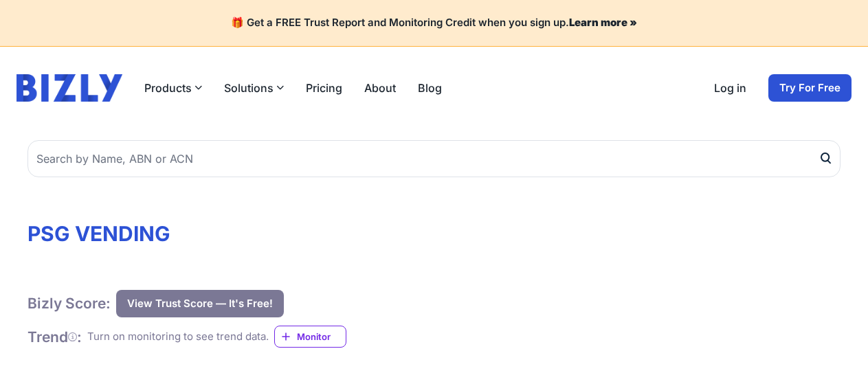  What do you see at coordinates (810, 88) in the screenshot?
I see `a: Try For Free` at bounding box center [810, 88].